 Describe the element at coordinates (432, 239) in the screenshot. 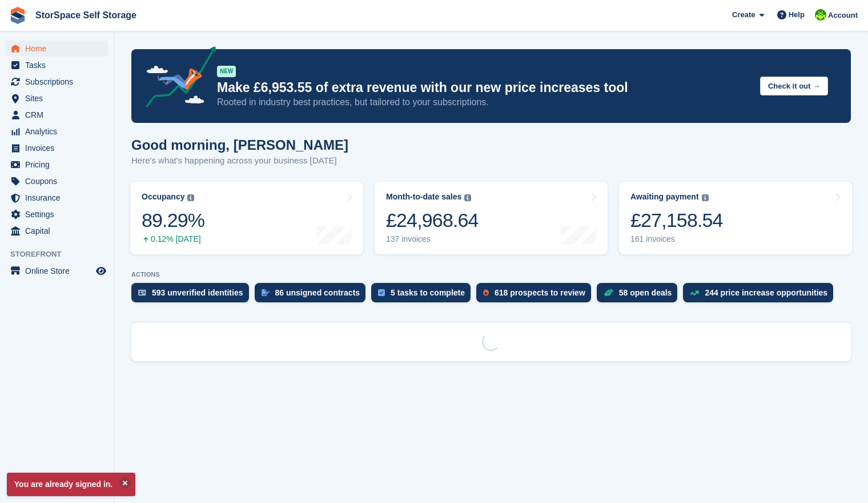

I see `div: 137 invoices` at that location.